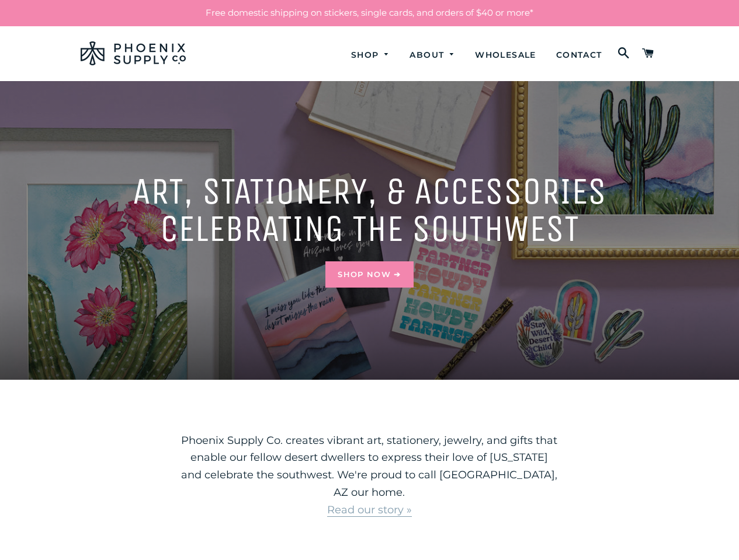 This screenshot has height=560, width=739. What do you see at coordinates (133, 53) in the screenshot?
I see `img: Phoenix Supply Co.` at bounding box center [133, 53].